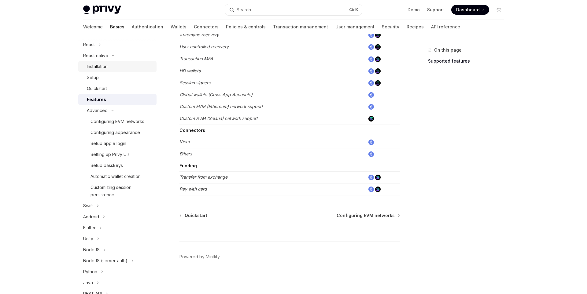 This screenshot has width=587, height=294. What do you see at coordinates (93, 27) in the screenshot?
I see `a: Welcome` at bounding box center [93, 27].